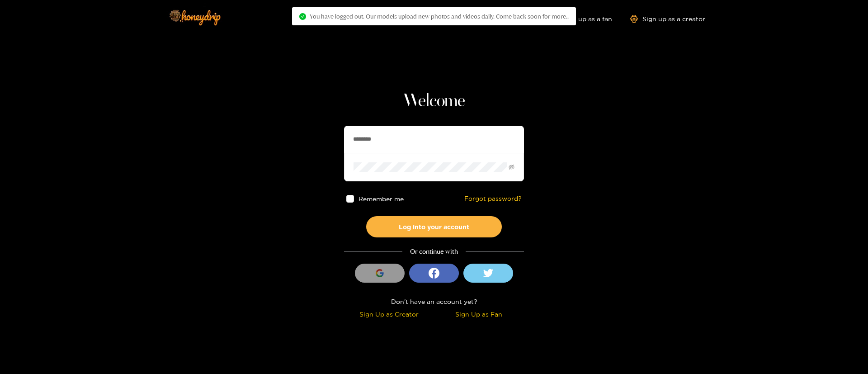 This screenshot has height=374, width=868. I want to click on span: eye-invisible, so click(511, 167).